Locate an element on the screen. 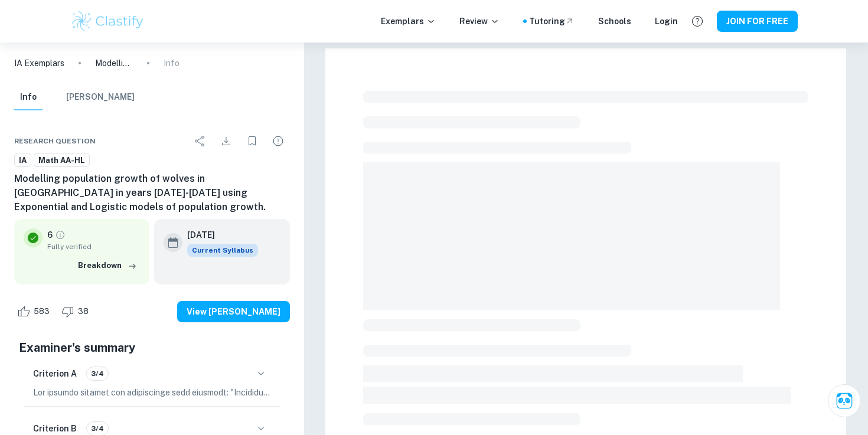 Image resolution: width=868 pixels, height=435 pixels. p: Exemplars is located at coordinates (408, 21).